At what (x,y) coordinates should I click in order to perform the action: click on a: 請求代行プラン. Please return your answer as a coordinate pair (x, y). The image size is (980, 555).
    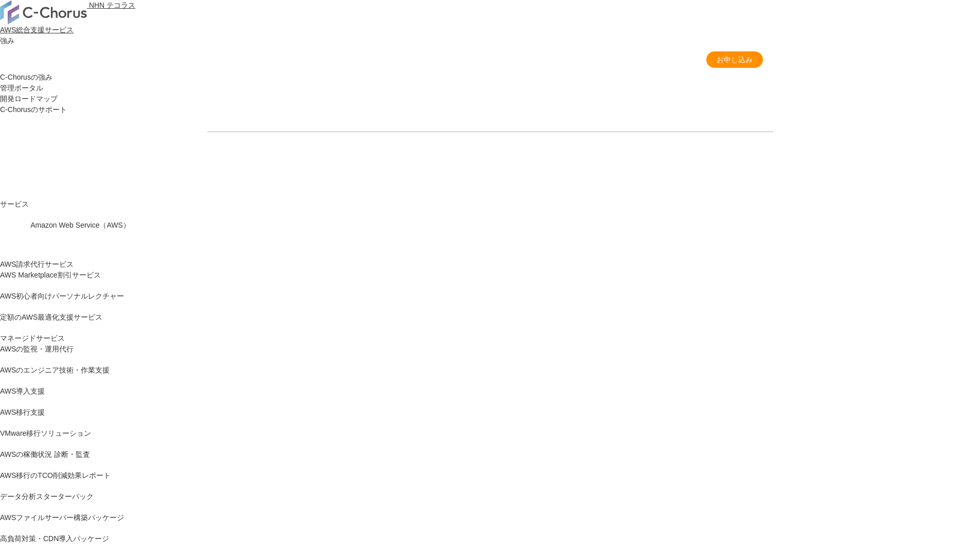
    Looking at the image, I should click on (469, 60).